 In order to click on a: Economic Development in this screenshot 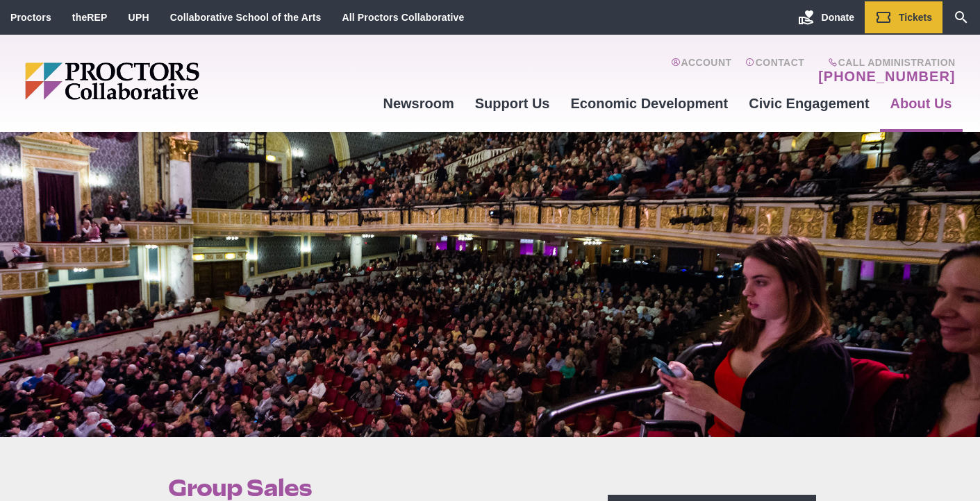, I will do `click(649, 103)`.